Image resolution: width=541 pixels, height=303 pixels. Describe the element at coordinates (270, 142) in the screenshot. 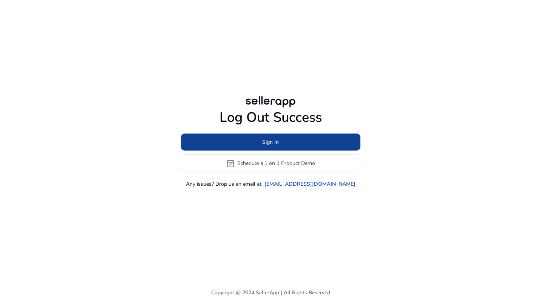

I see `button: Sign In` at that location.